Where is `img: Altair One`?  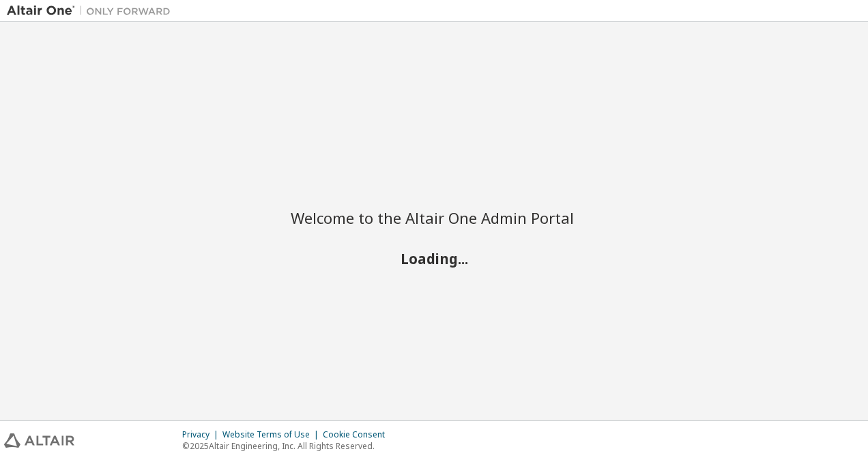
img: Altair One is located at coordinates (92, 11).